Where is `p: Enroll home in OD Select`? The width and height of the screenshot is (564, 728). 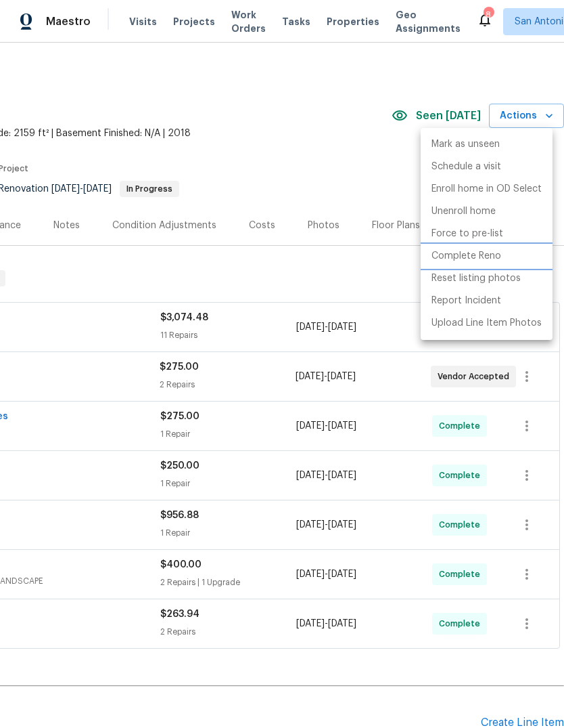
p: Enroll home in OD Select is located at coordinates (487, 189).